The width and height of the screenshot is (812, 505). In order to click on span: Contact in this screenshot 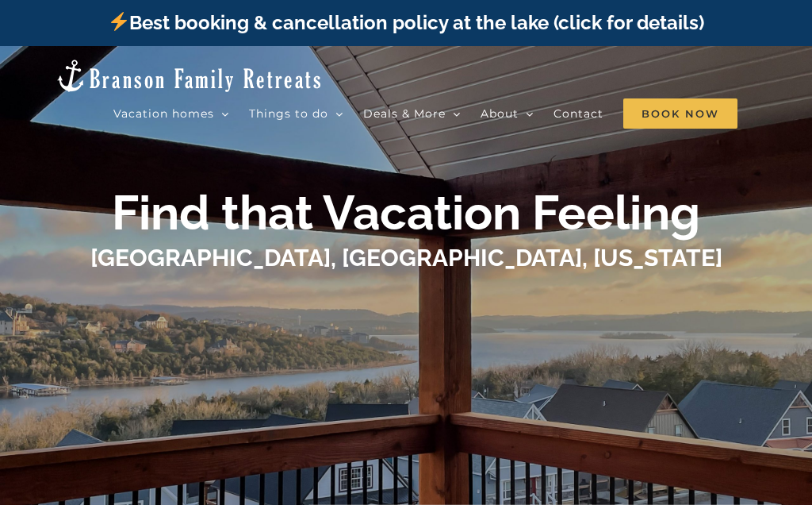, I will do `click(578, 113)`.